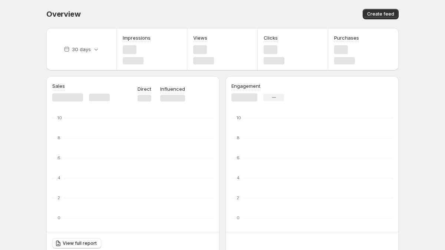  What do you see at coordinates (200, 38) in the screenshot?
I see `h3: Views` at bounding box center [200, 38].